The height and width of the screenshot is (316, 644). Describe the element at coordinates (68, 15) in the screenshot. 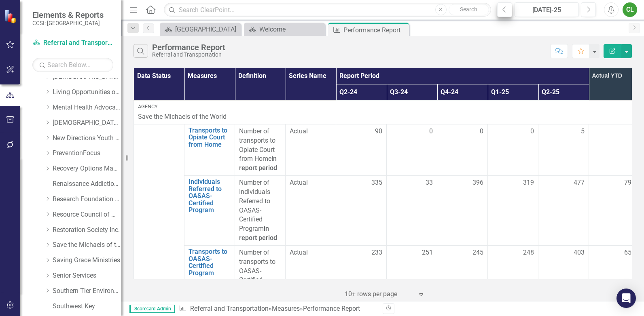

I see `span: Elements & Reports` at that location.